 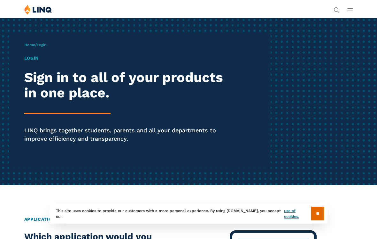 I want to click on nav: Utility Navigation, so click(x=337, y=8).